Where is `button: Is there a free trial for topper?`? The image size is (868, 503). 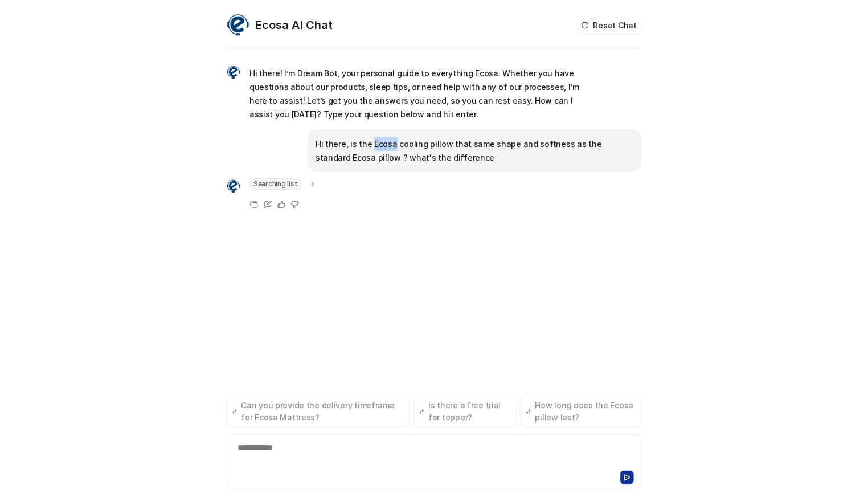
button: Is there a free trial for topper? is located at coordinates (465, 411).